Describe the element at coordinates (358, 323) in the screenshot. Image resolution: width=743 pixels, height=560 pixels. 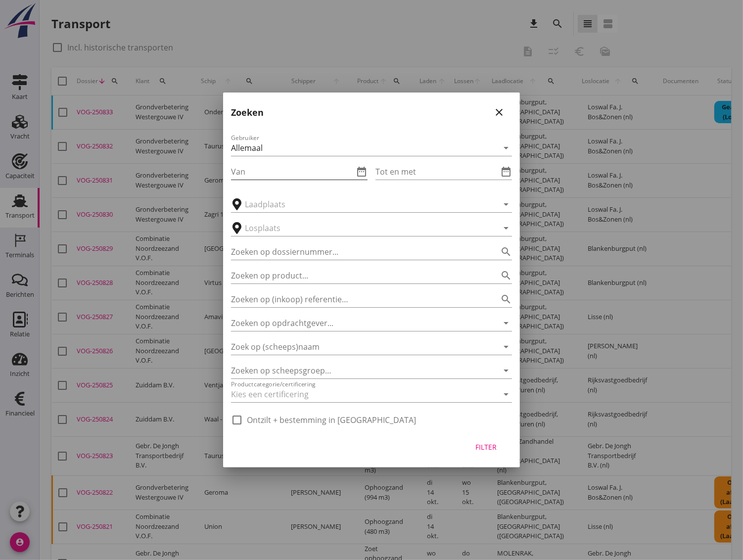
I see `input: Zoeken op opdrachtgever...` at that location.